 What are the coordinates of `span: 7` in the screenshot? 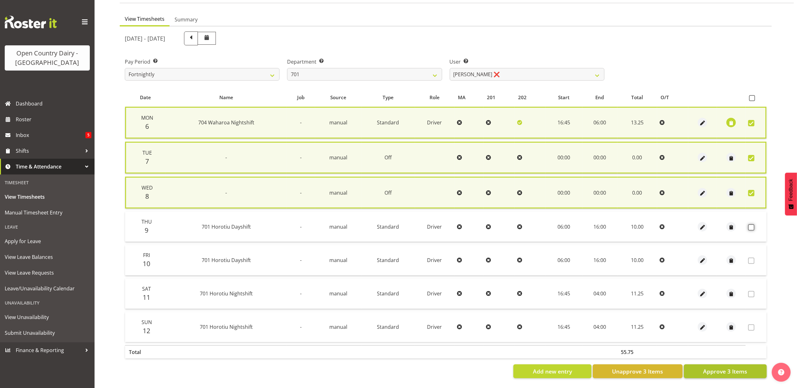 It's located at (147, 161).